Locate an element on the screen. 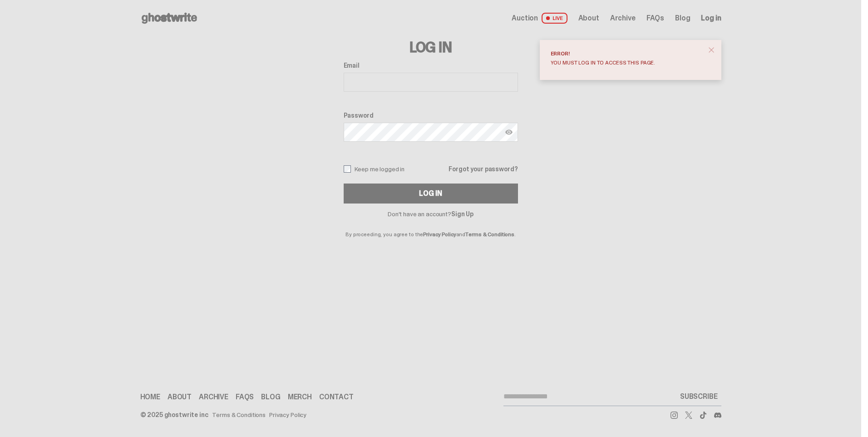  h3: Log In is located at coordinates (431, 47).